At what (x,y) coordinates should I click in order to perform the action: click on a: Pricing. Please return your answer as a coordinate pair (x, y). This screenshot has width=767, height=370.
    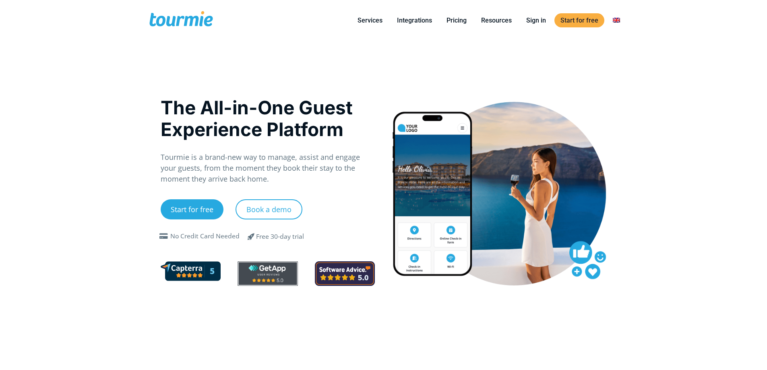
    Looking at the image, I should click on (457, 20).